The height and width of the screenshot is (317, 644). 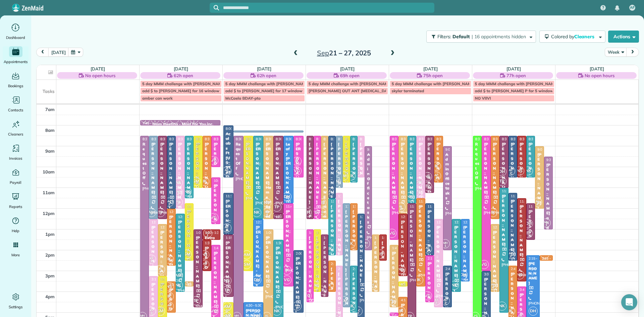 What do you see at coordinates (520, 196) in the screenshot?
I see `span: 11:15 - 2:30` at bounding box center [520, 196].